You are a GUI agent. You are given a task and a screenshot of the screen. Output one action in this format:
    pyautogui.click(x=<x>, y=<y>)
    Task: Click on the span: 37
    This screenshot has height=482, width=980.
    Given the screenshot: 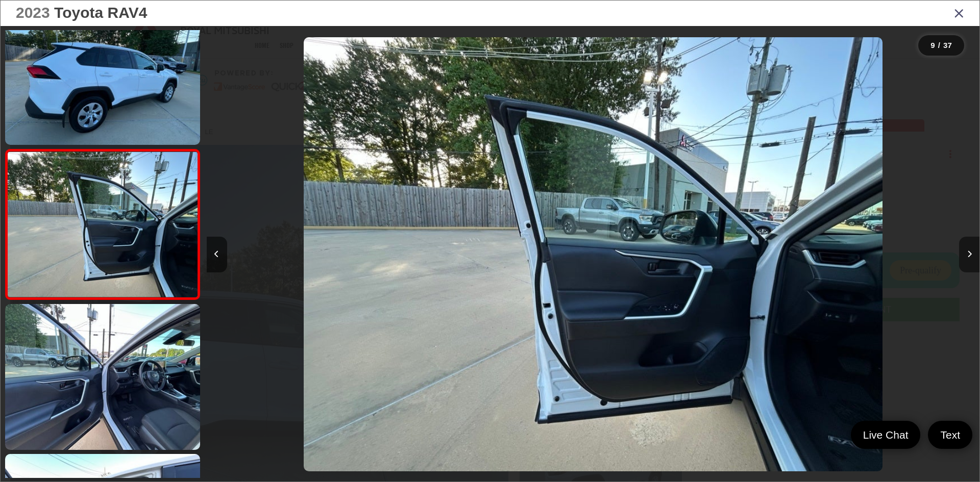 What is the action you would take?
    pyautogui.click(x=948, y=45)
    